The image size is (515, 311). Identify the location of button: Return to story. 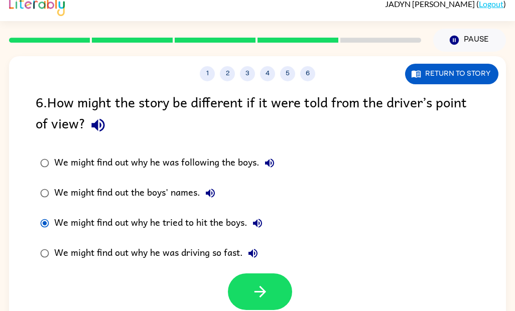
(452, 74).